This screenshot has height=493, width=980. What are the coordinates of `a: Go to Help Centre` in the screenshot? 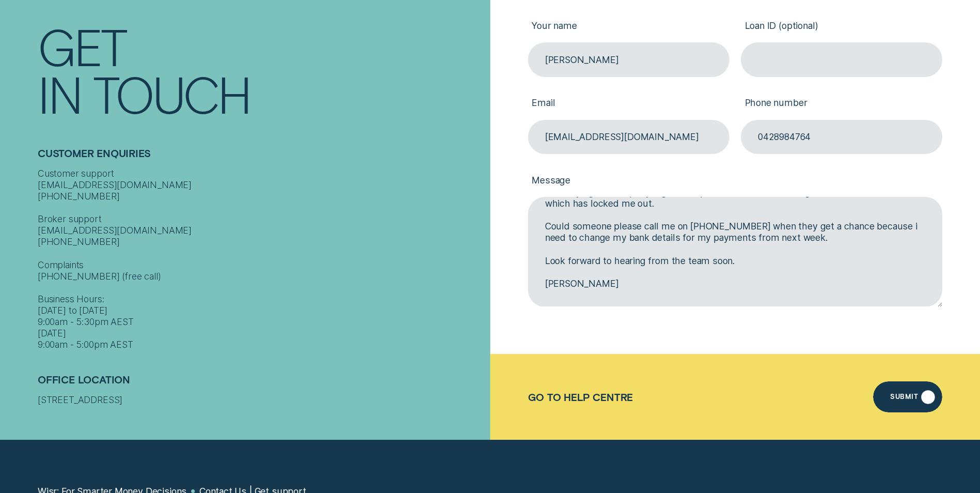 It's located at (581, 397).